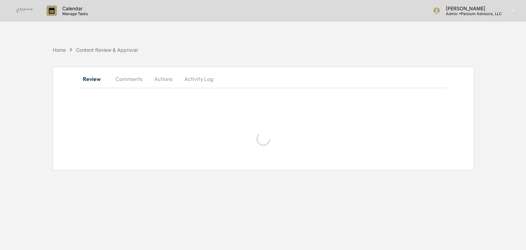 The height and width of the screenshot is (250, 526). I want to click on p: Admin • Persium Advisors, LLC, so click(471, 14).